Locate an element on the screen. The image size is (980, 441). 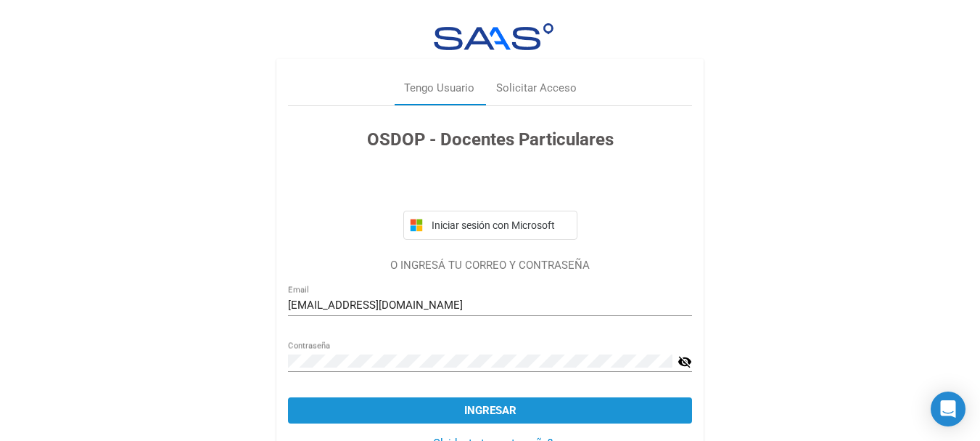
mat-icon: visibility_off is located at coordinates (685, 361).